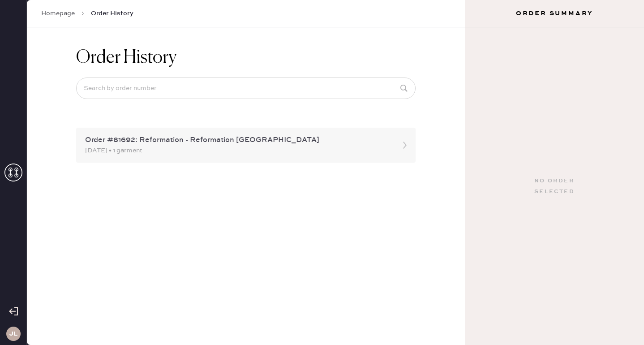 The height and width of the screenshot is (345, 644). What do you see at coordinates (555, 14) in the screenshot?
I see `h3: Order Summary` at bounding box center [555, 14].